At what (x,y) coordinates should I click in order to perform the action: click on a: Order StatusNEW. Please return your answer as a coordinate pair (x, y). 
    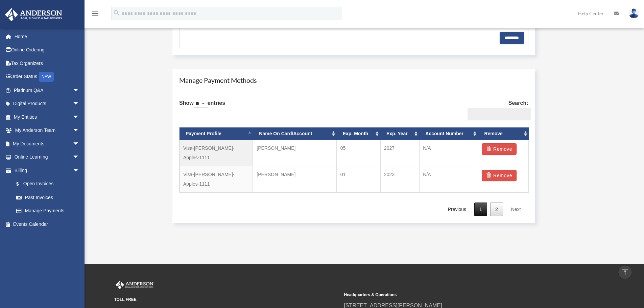
    Looking at the image, I should click on (47, 77).